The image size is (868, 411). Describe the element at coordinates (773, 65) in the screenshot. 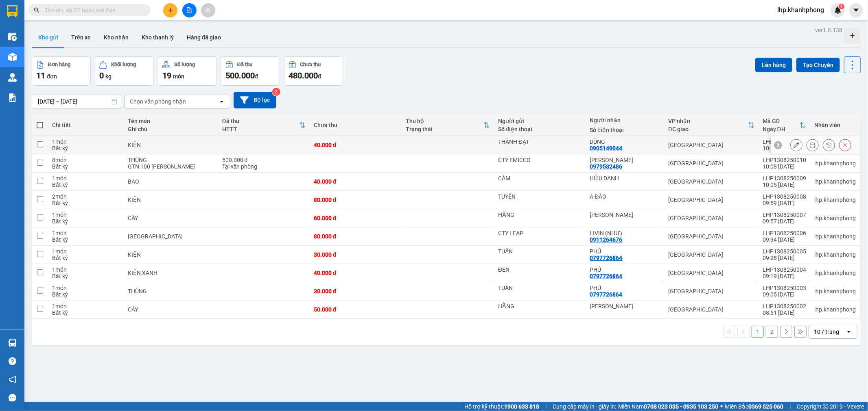

I see `button: Lên hàng` at that location.